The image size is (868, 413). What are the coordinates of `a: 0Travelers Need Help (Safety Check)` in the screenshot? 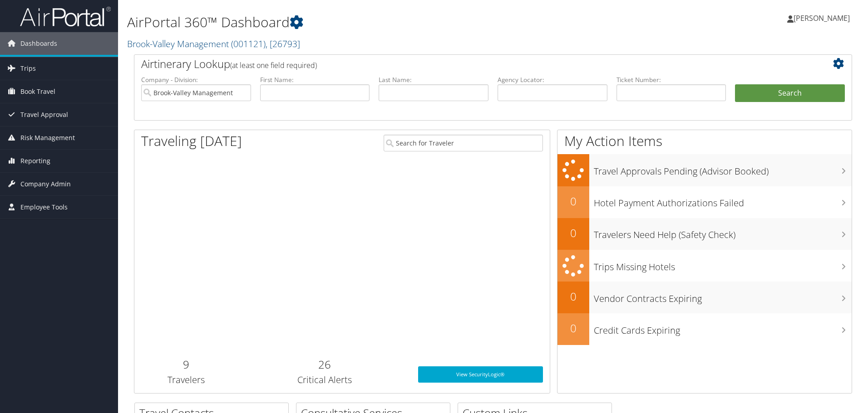 It's located at (705, 234).